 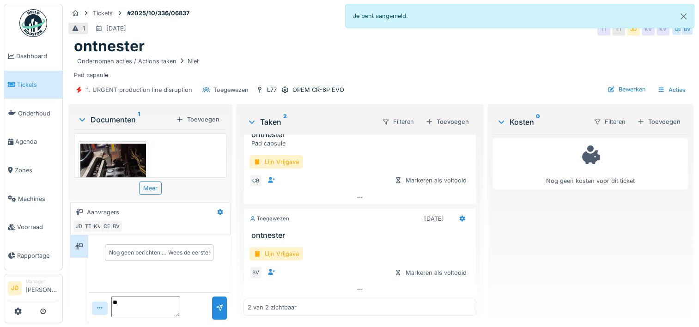 I want to click on a: Dashboard, so click(x=33, y=56).